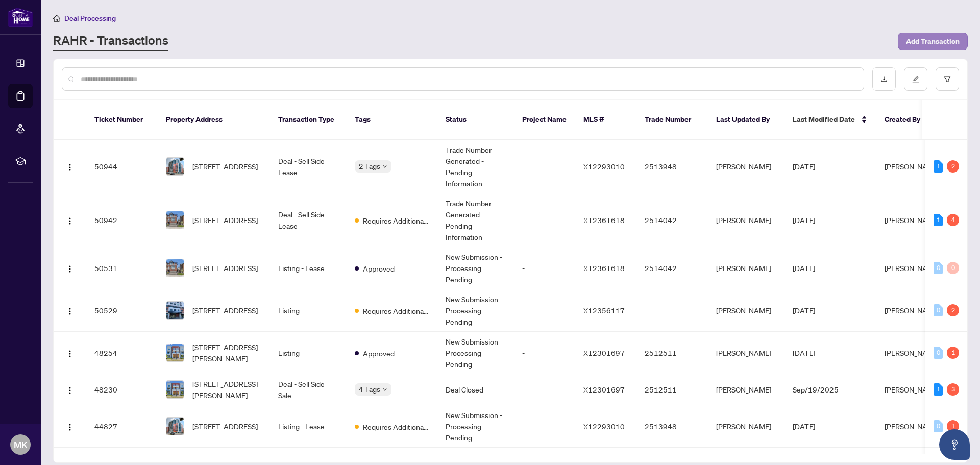 This screenshot has height=465, width=980. I want to click on span: Approved, so click(379, 269).